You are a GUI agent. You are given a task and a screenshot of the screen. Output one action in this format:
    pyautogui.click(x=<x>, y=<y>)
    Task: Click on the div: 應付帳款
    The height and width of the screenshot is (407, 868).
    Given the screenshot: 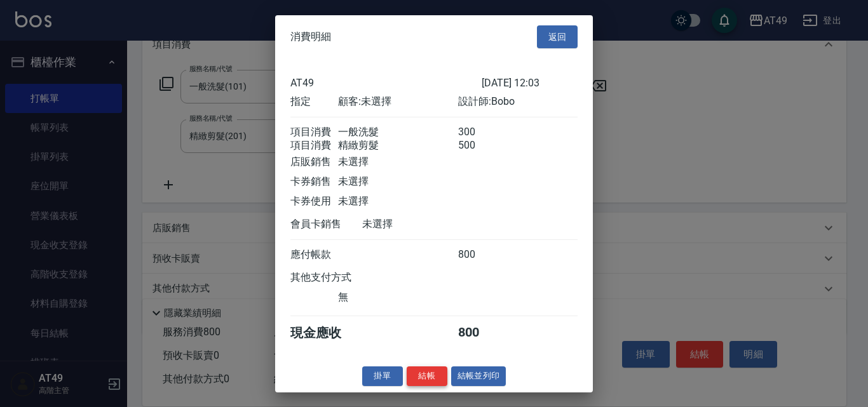 What is the action you would take?
    pyautogui.click(x=314, y=255)
    